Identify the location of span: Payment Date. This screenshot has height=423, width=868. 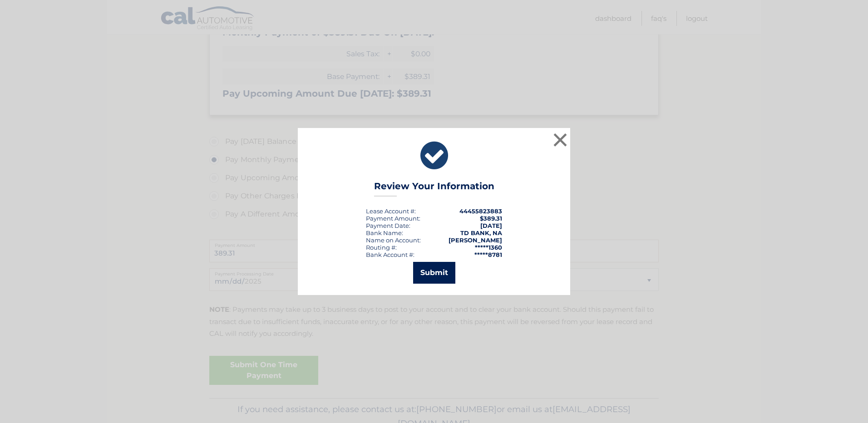
(387, 225).